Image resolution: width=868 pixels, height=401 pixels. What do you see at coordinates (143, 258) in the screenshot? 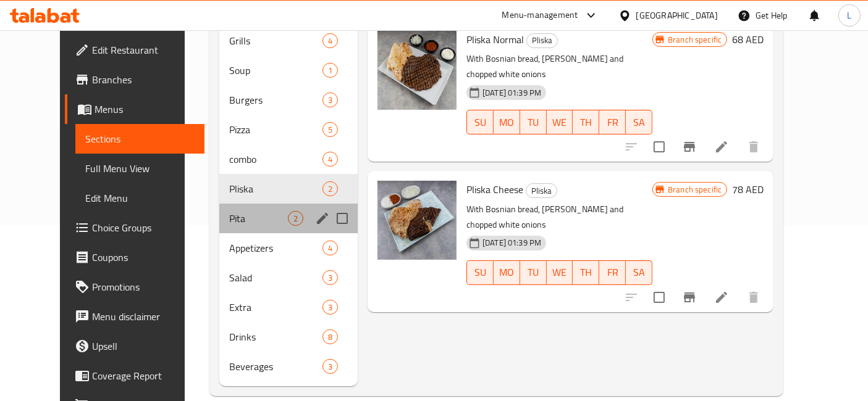
I see `span: Coupons` at bounding box center [143, 258].